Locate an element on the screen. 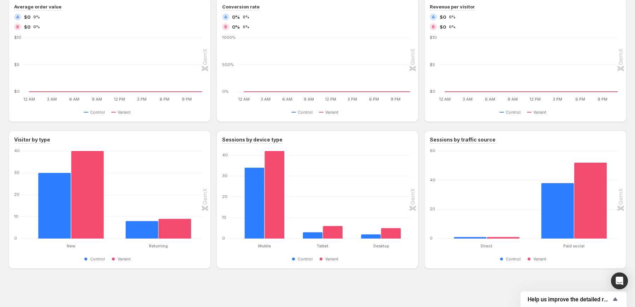 The width and height of the screenshot is (635, 307). rect: Variant 5 is located at coordinates (391, 225).